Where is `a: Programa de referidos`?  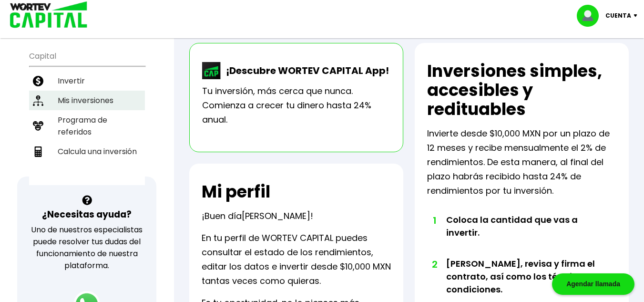
a: Programa de referidos is located at coordinates (87, 126).